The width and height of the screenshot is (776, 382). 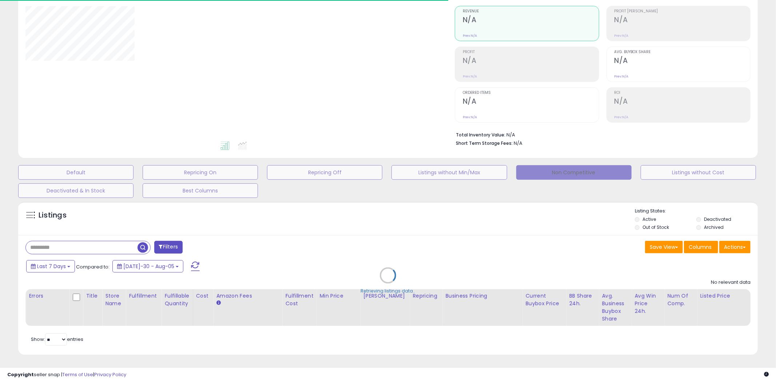 What do you see at coordinates (67, 375) in the screenshot?
I see `div: seller snap | |` at bounding box center [67, 375].